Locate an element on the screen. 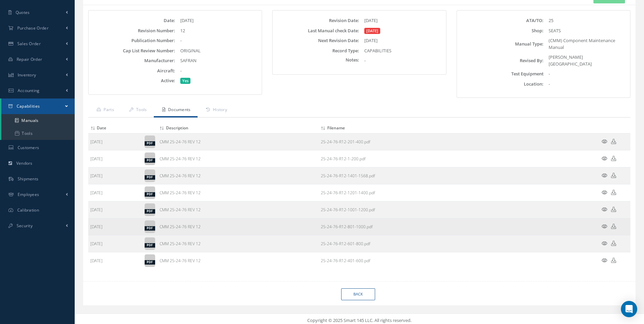  span: Sales Order is located at coordinates (29, 43).